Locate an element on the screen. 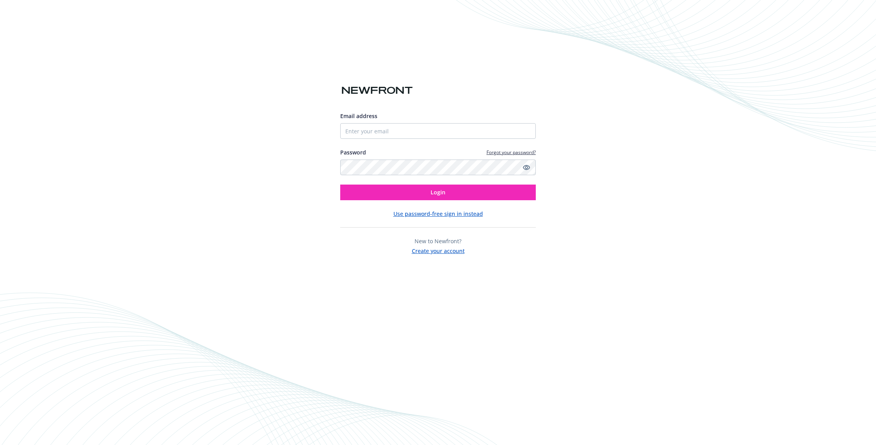 This screenshot has width=876, height=445. button: Login is located at coordinates (438, 192).